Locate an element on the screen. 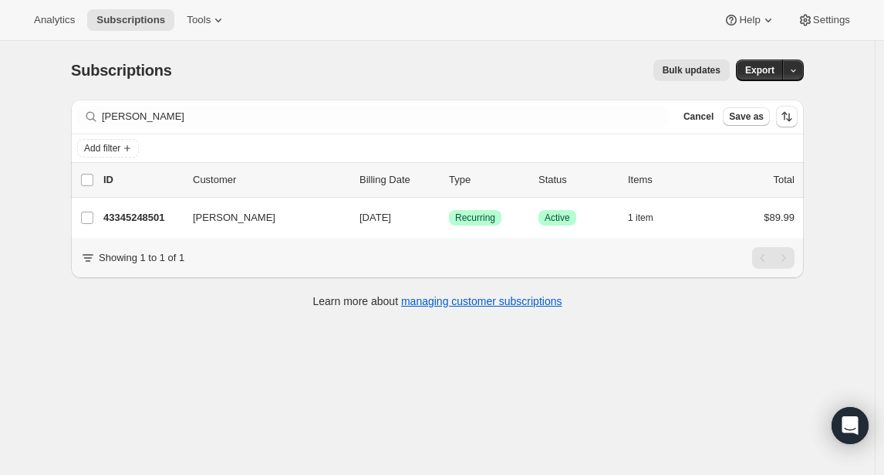  span: Bulk updates is located at coordinates (691, 70).